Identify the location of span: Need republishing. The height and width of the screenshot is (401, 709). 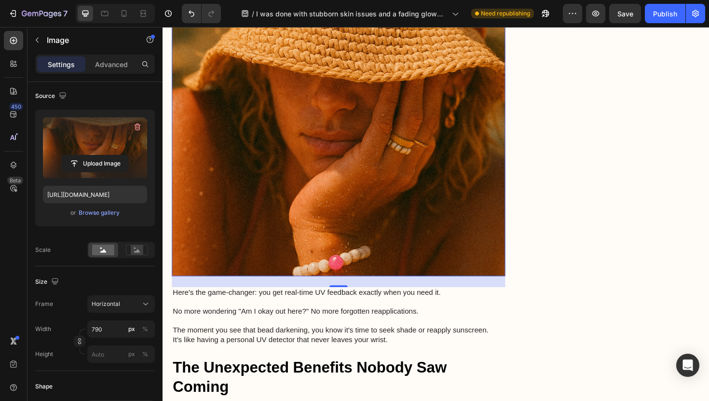
(506, 14).